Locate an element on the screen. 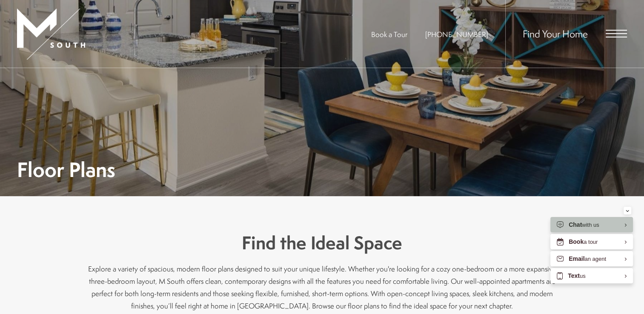 Image resolution: width=644 pixels, height=314 pixels. a: Book a Tour is located at coordinates (389, 34).